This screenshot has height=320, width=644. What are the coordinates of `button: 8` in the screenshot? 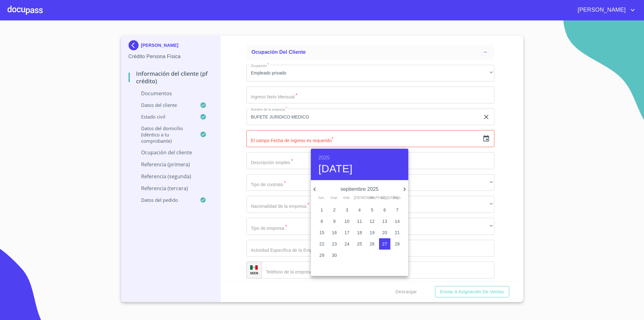 It's located at (322, 221).